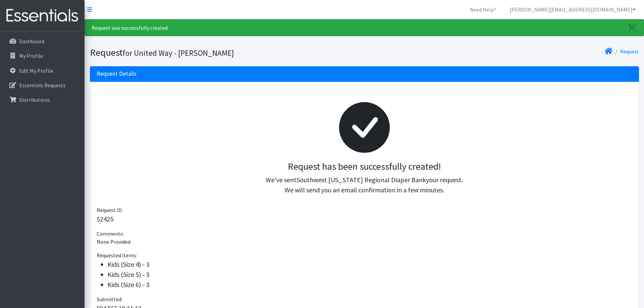 This screenshot has height=308, width=644. Describe the element at coordinates (36, 71) in the screenshot. I see `p: Edit My Profile` at that location.